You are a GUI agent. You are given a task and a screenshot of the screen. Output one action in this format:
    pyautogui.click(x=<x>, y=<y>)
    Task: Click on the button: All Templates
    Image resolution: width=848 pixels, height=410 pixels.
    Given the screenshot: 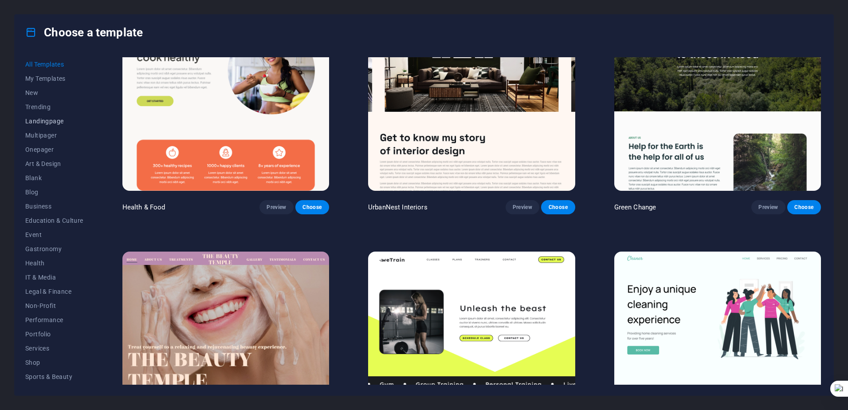 What is the action you would take?
    pyautogui.click(x=54, y=64)
    